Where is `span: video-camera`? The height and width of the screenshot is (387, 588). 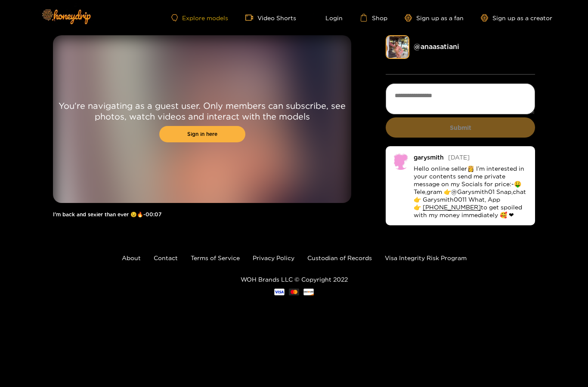
span: video-camera is located at coordinates (251, 18).